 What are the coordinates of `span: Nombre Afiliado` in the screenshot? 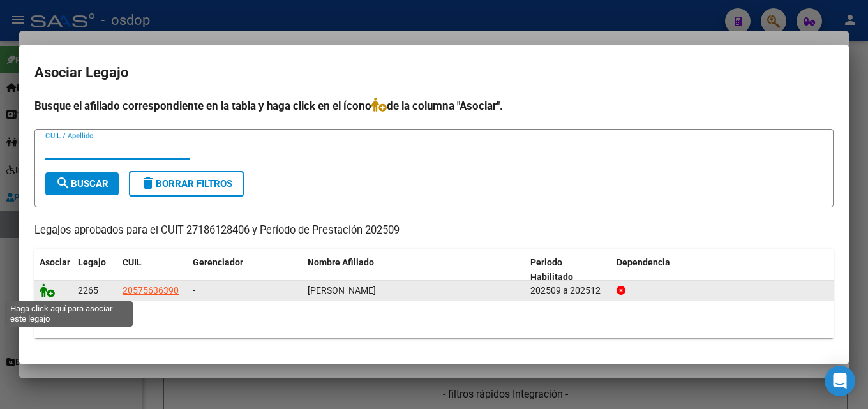 It's located at (341, 263).